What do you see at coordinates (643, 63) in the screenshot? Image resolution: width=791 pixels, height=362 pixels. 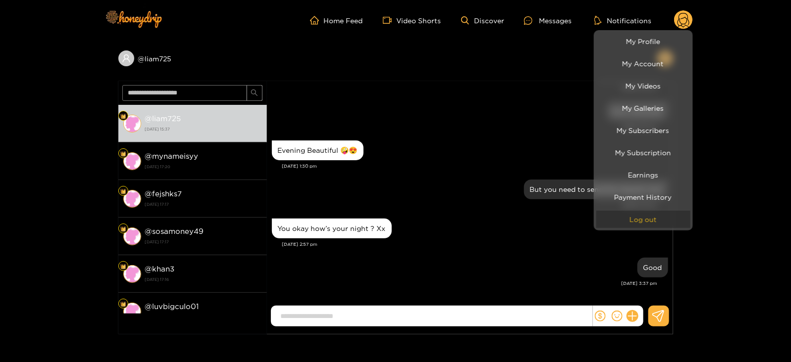 I see `a: My Account` at bounding box center [643, 63].